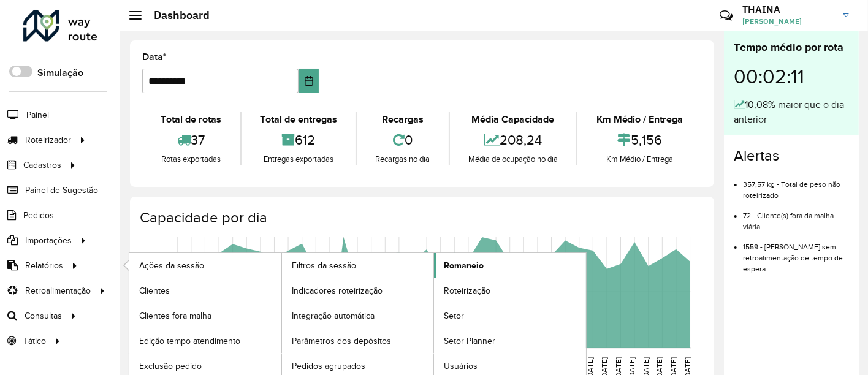  I want to click on div: Total de entregas, so click(299, 119).